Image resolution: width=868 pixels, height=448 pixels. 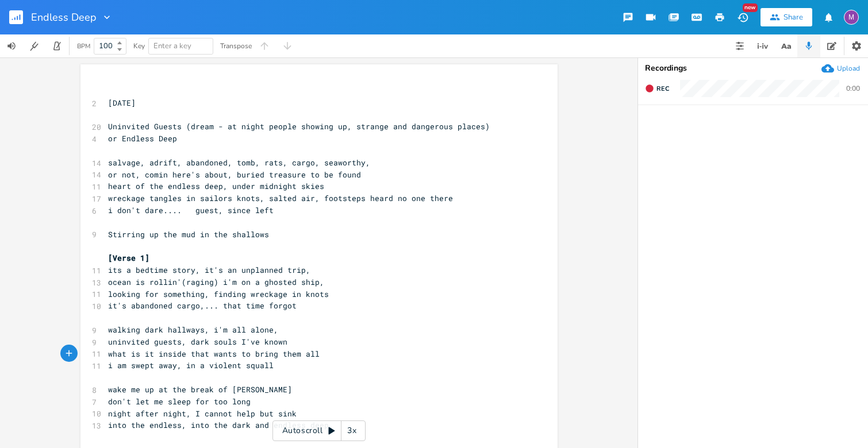 What do you see at coordinates (786, 17) in the screenshot?
I see `button: Share` at bounding box center [786, 17].